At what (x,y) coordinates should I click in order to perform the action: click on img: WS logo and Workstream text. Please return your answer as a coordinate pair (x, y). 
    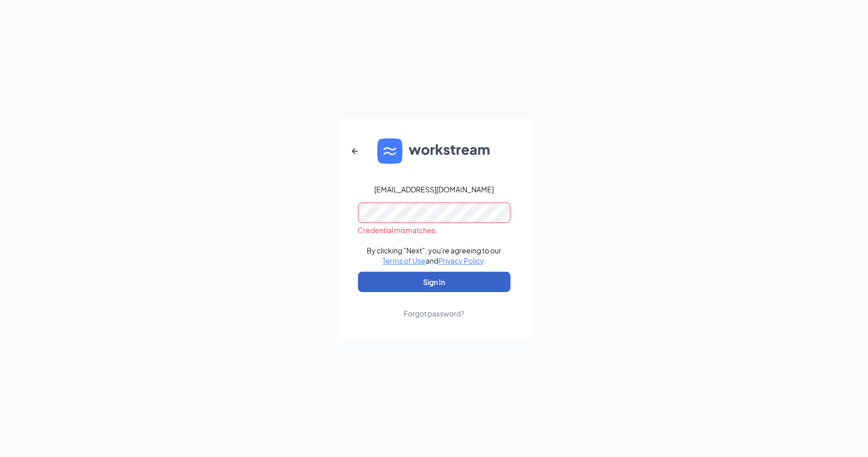
    Looking at the image, I should click on (434, 151).